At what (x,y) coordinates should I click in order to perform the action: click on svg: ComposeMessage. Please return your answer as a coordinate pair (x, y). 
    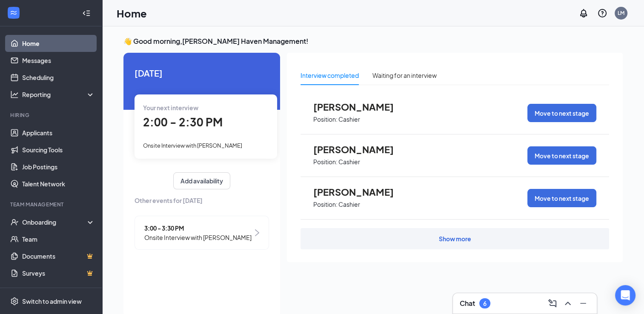
    Looking at the image, I should click on (553, 304).